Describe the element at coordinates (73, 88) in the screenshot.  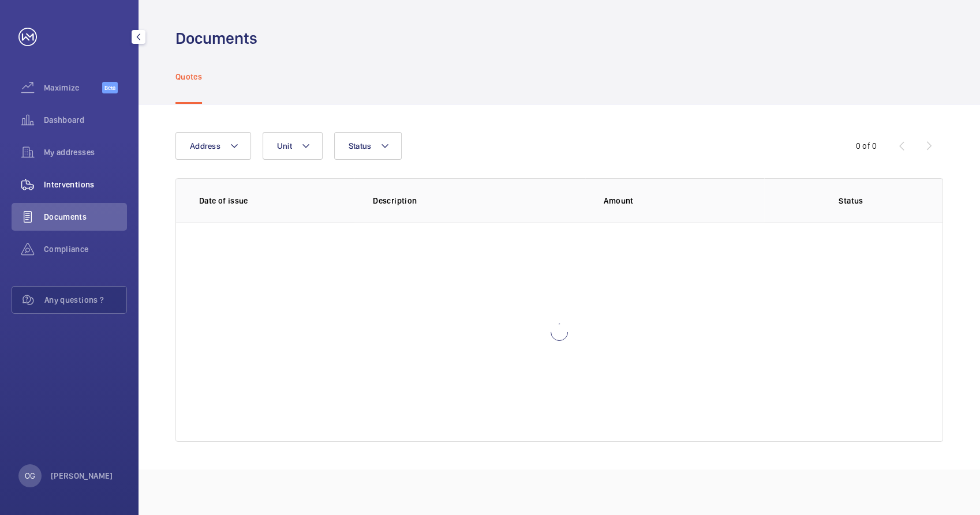
I see `span: Maximize` at that location.